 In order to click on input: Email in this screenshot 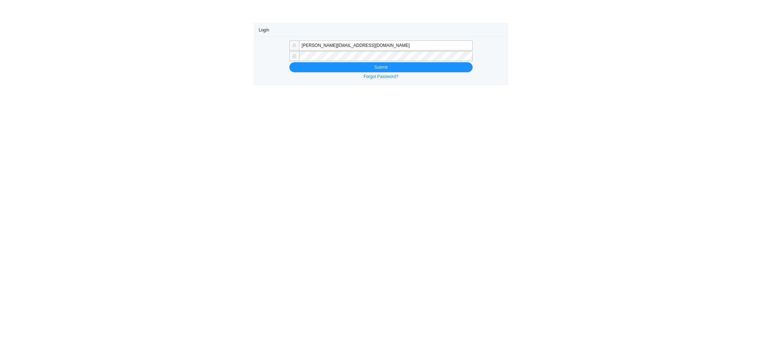, I will do `click(386, 45)`.